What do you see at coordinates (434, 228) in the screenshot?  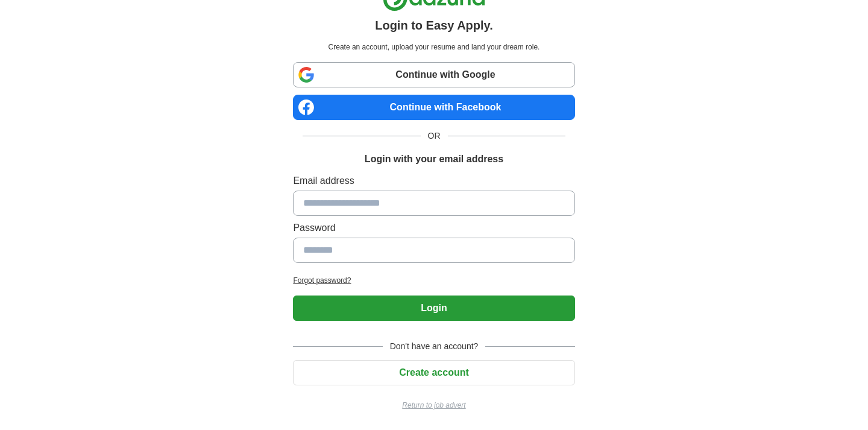 I see `label: Password` at bounding box center [434, 228].